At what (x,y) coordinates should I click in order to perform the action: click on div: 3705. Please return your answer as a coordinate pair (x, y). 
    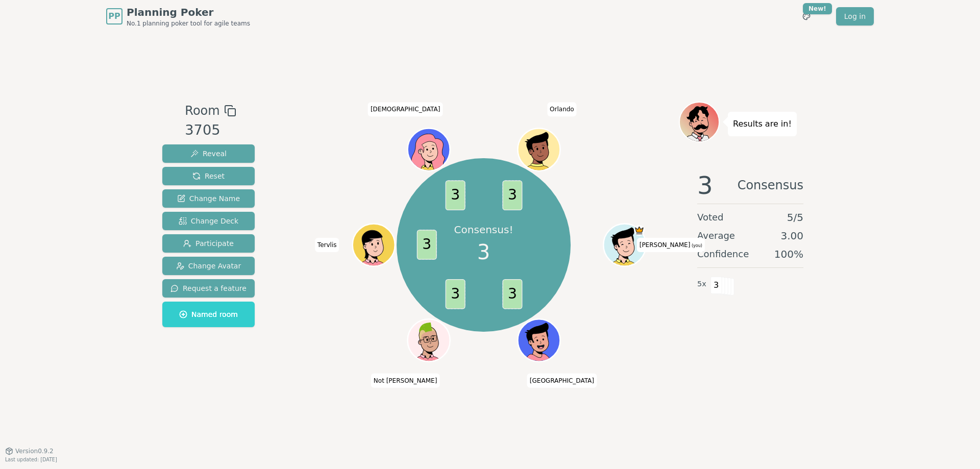
    Looking at the image, I should click on (210, 130).